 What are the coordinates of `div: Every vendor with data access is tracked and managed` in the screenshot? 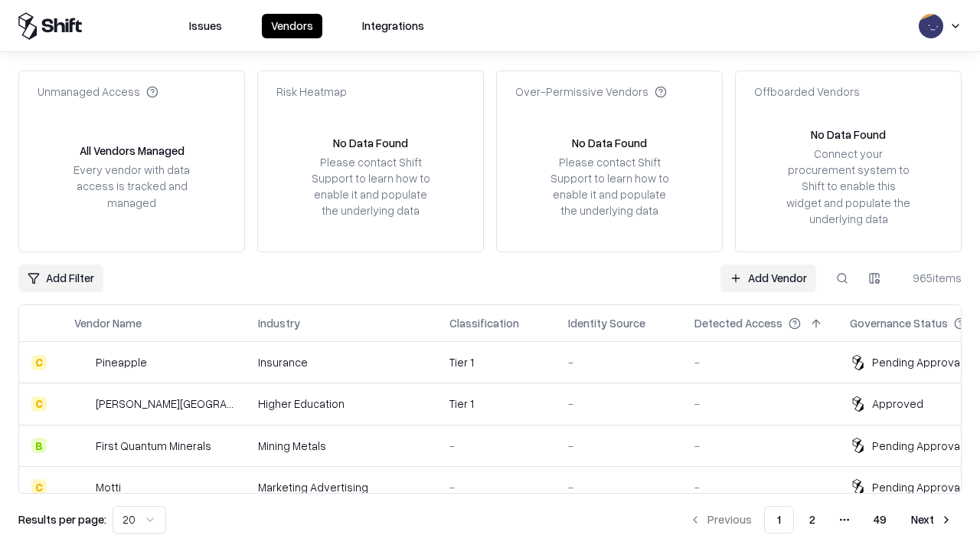 It's located at (132, 186).